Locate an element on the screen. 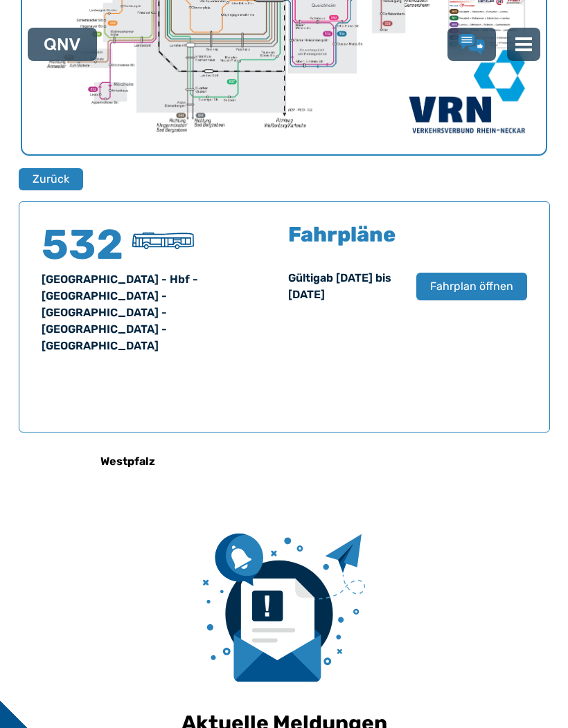 The width and height of the screenshot is (568, 728). h5: Fahrpläne is located at coordinates (341, 235).